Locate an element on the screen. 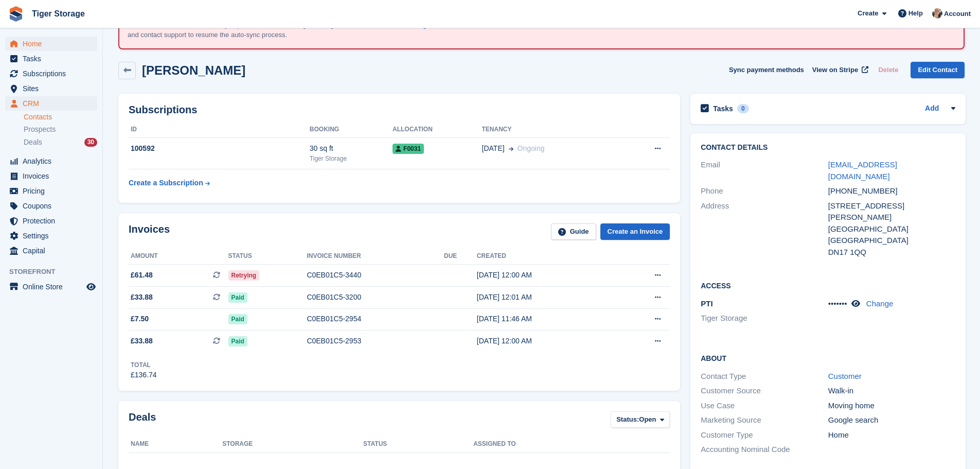 The height and width of the screenshot is (469, 980). a: Create an Invoice is located at coordinates (636, 231).